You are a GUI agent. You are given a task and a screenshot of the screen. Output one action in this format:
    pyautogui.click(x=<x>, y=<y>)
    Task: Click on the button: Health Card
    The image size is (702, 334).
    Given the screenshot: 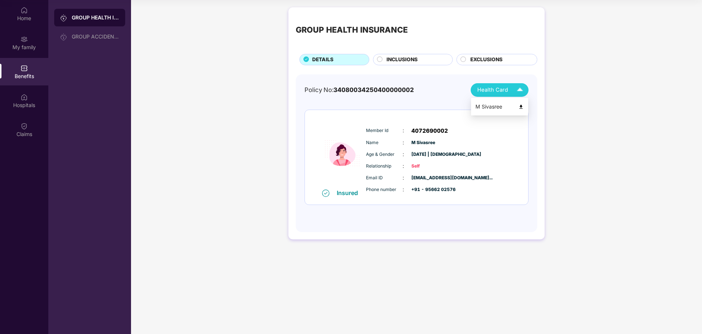 What is the action you would take?
    pyautogui.click(x=500, y=90)
    